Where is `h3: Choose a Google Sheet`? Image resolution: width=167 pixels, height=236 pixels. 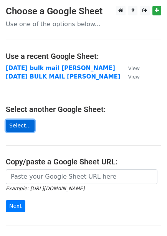 h3: Choose a Google Sheet is located at coordinates (83, 11).